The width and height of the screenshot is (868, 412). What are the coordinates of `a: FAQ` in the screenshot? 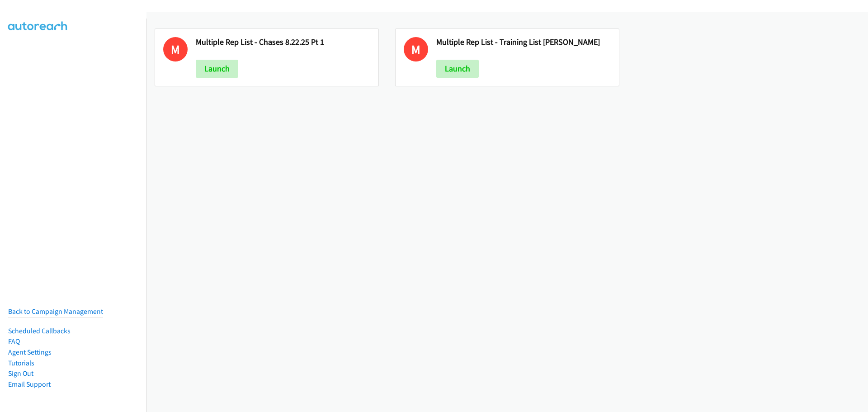 It's located at (14, 341).